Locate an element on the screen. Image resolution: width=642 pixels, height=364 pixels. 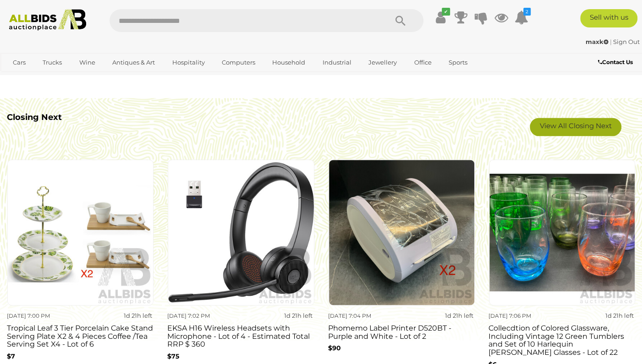
a: 2 is located at coordinates (522, 18).